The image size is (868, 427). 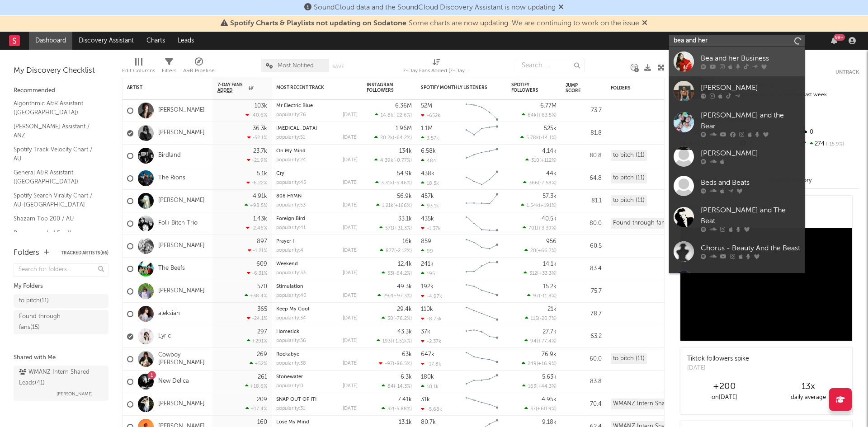 What do you see at coordinates (405, 264) in the screenshot?
I see `div: 12.4k` at bounding box center [405, 264].